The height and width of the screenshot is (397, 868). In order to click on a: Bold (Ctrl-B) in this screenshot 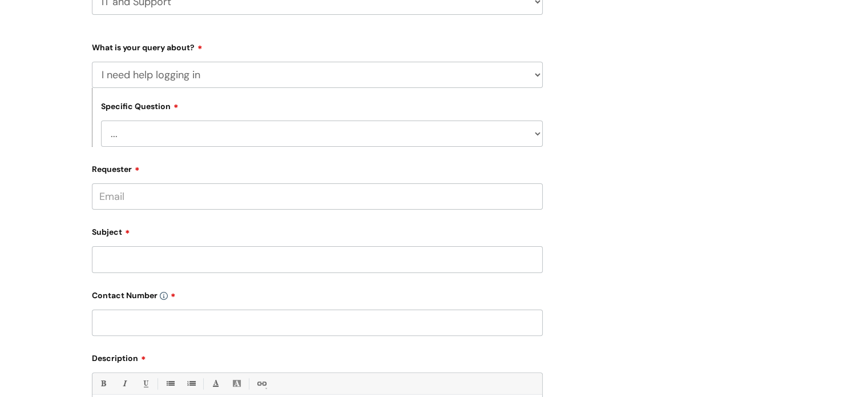, I will do `click(103, 383)`.